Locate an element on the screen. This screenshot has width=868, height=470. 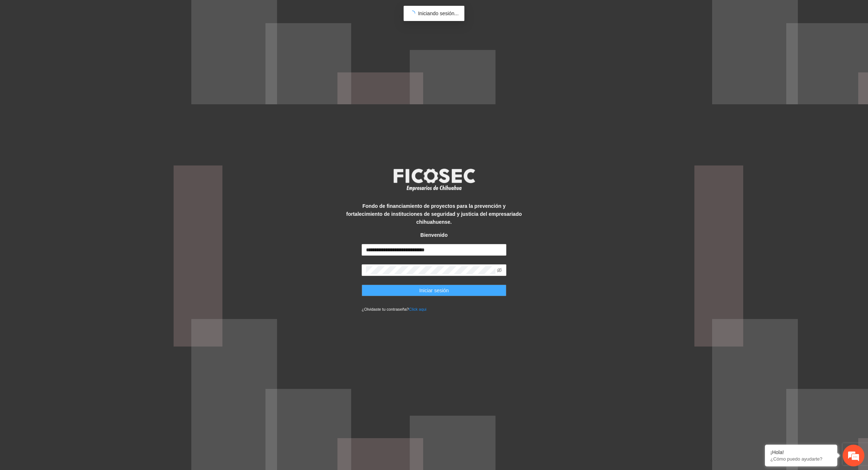
div: Chatee con nosotros ahora is located at coordinates (80, 42).